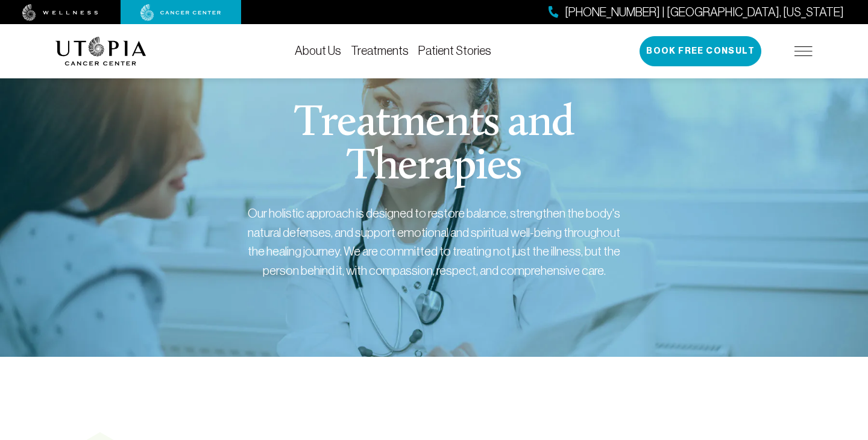 The image size is (868, 440). Describe the element at coordinates (455, 50) in the screenshot. I see `a: Patient Stories` at that location.